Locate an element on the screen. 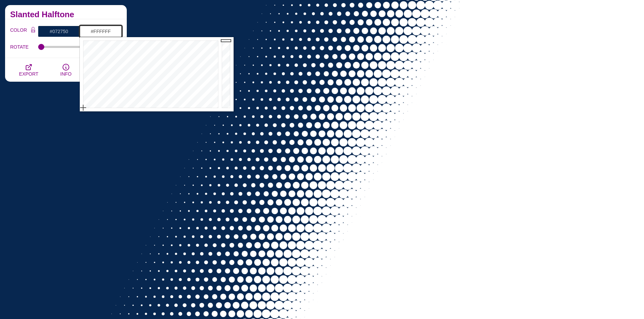  label: COLOR is located at coordinates (19, 31).